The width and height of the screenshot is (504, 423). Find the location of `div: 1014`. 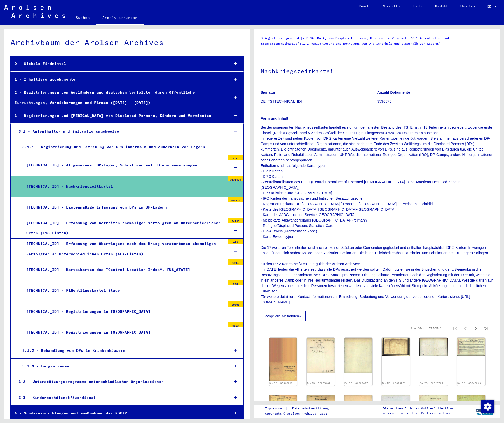

div: 1014 is located at coordinates (235, 262).